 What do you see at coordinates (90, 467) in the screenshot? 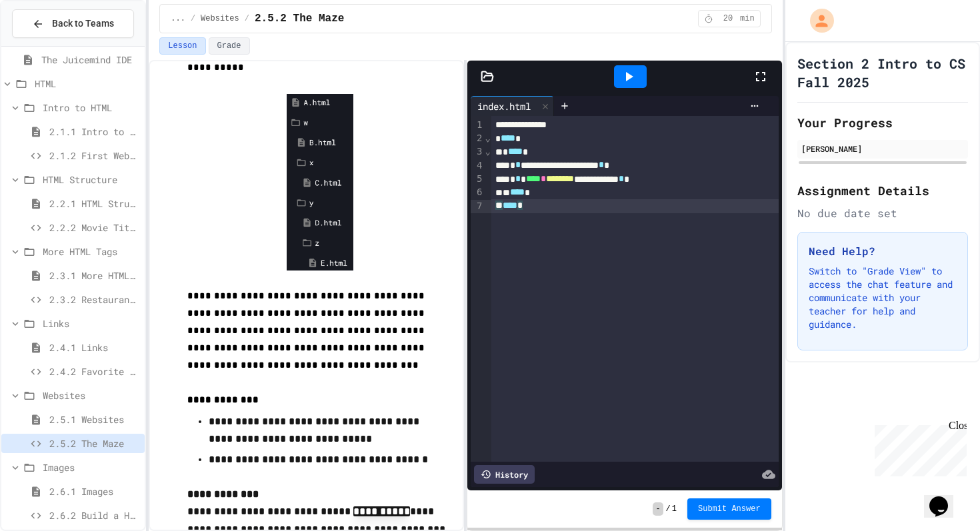
I see `span: Images` at bounding box center [90, 467].